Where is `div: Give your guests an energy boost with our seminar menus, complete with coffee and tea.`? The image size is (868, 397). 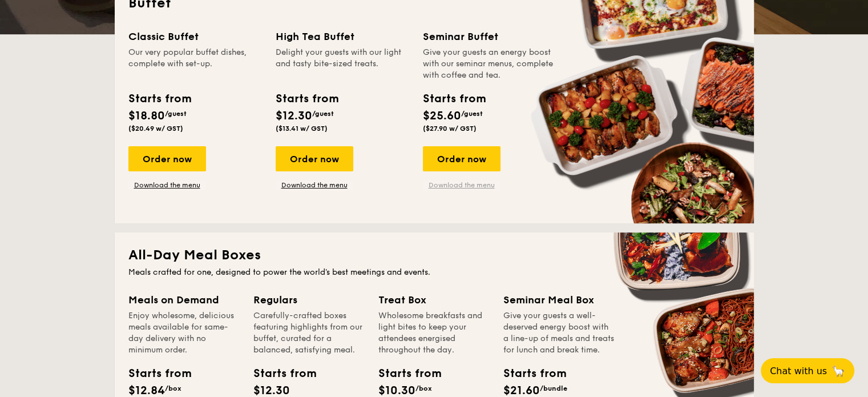 div: Give your guests an energy boost with our seminar menus, complete with coffee and tea. is located at coordinates (490, 64).